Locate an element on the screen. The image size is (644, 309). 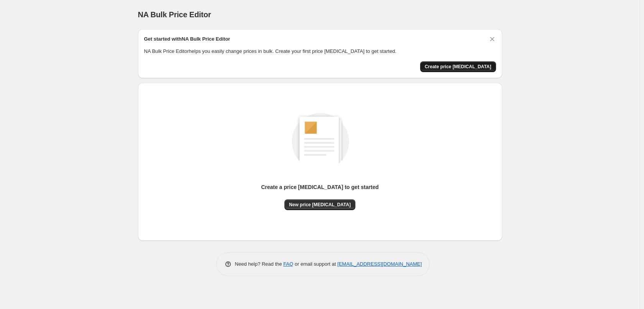
span: or email support at is located at coordinates (315, 264).